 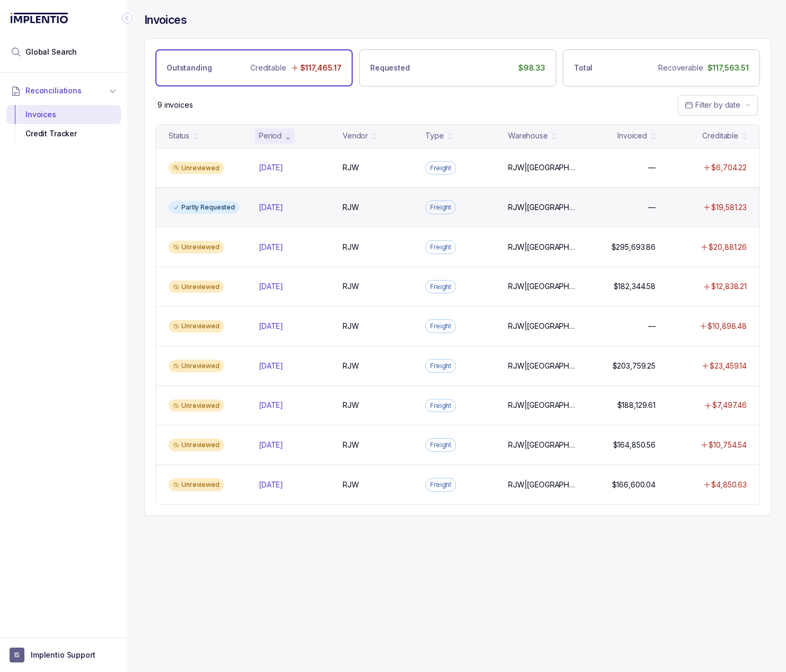 What do you see at coordinates (189, 68) in the screenshot?
I see `p: Outstanding` at bounding box center [189, 68].